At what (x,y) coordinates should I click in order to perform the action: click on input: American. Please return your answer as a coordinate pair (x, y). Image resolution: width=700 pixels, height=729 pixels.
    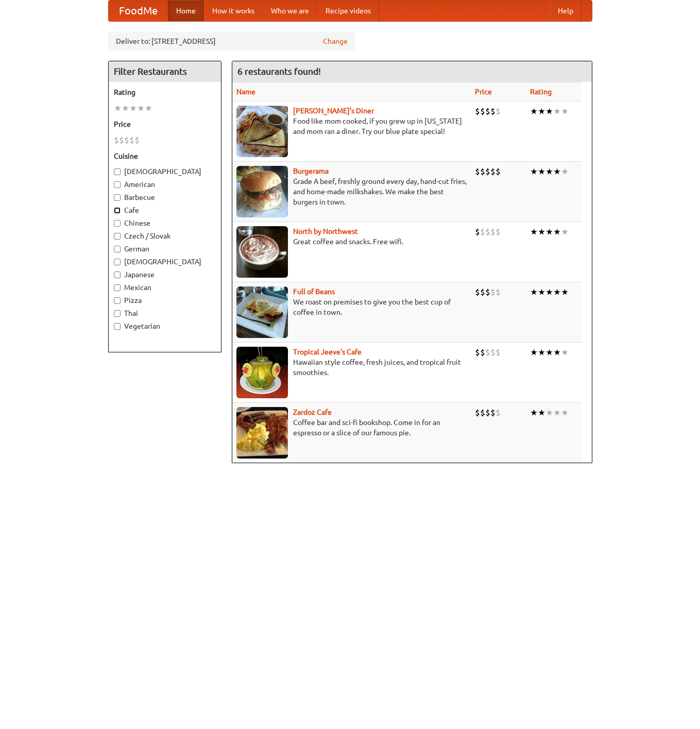
    Looking at the image, I should click on (117, 185).